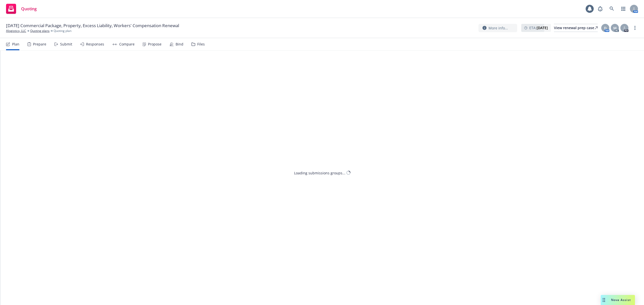 Image resolution: width=644 pixels, height=305 pixels. Describe the element at coordinates (155, 44) in the screenshot. I see `div: Propose` at that location.